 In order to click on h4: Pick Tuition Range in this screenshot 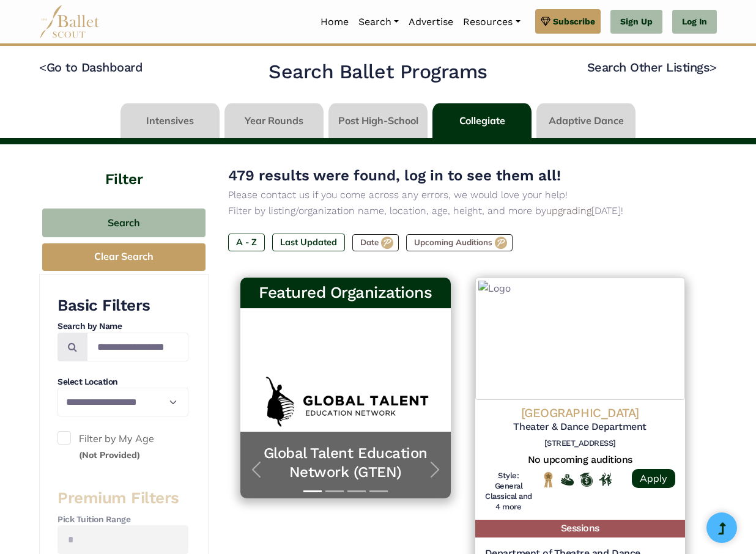, I will do `click(123, 519)`.